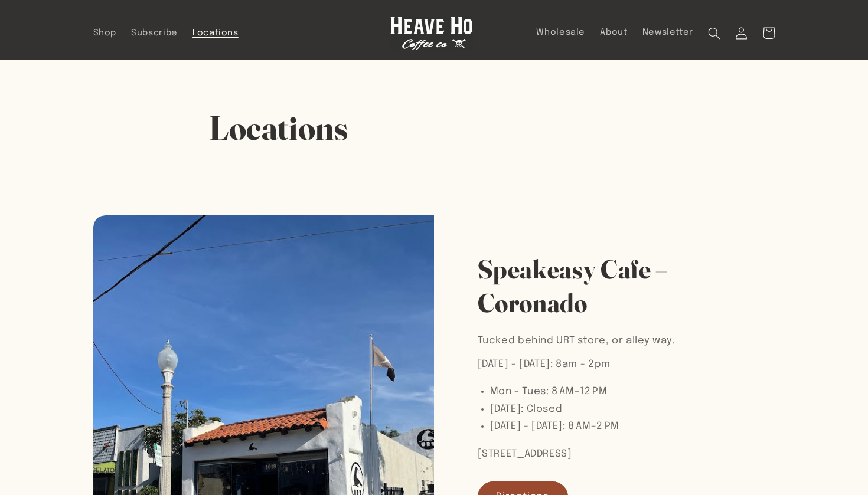  I want to click on a: About, so click(613, 32).